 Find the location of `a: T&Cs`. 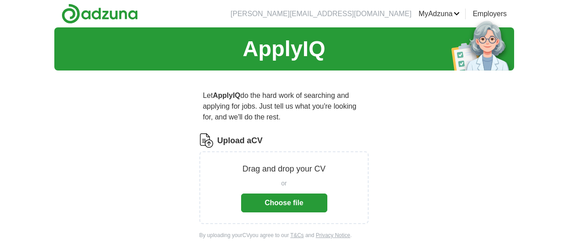

a: T&Cs is located at coordinates (297, 235).